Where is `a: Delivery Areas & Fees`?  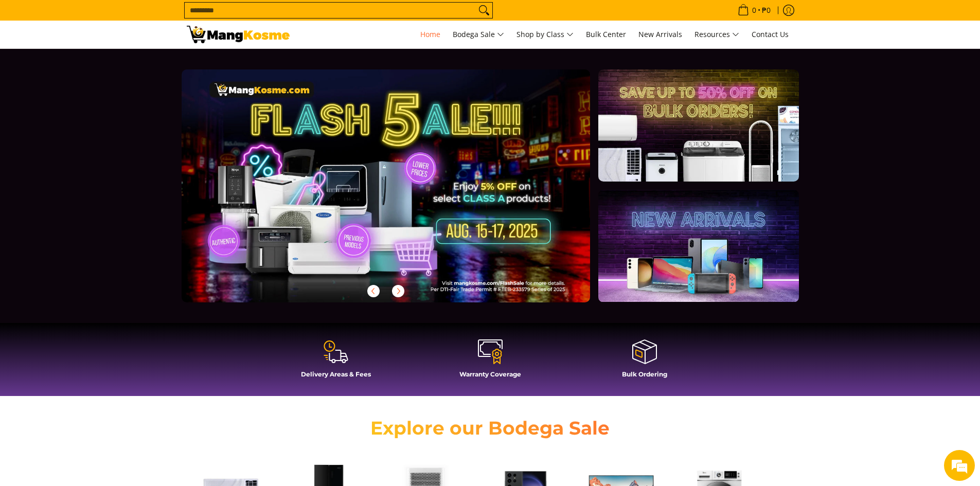
a: Delivery Areas & Fees is located at coordinates (336, 362).